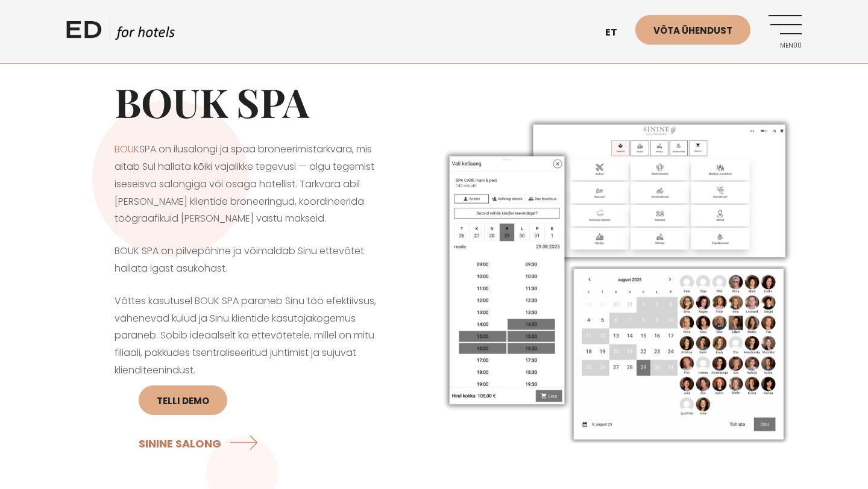 The height and width of the screenshot is (489, 868). What do you see at coordinates (693, 30) in the screenshot?
I see `a: Võta ühendust` at bounding box center [693, 30].